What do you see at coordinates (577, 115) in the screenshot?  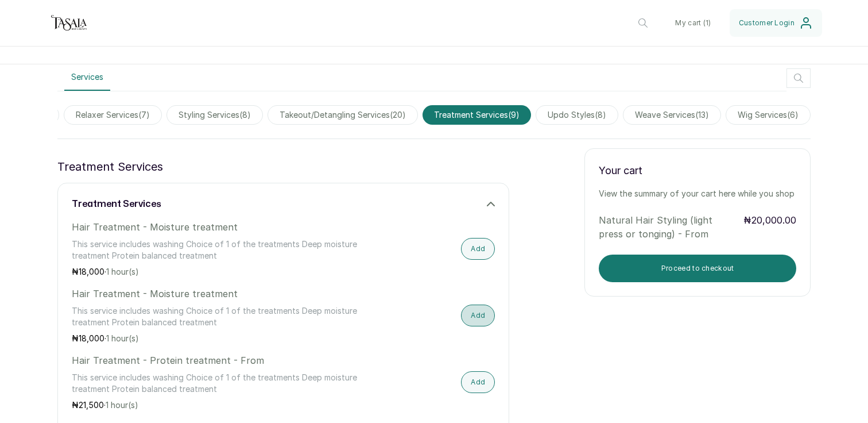 I see `span: updo styles(8)` at bounding box center [577, 115].